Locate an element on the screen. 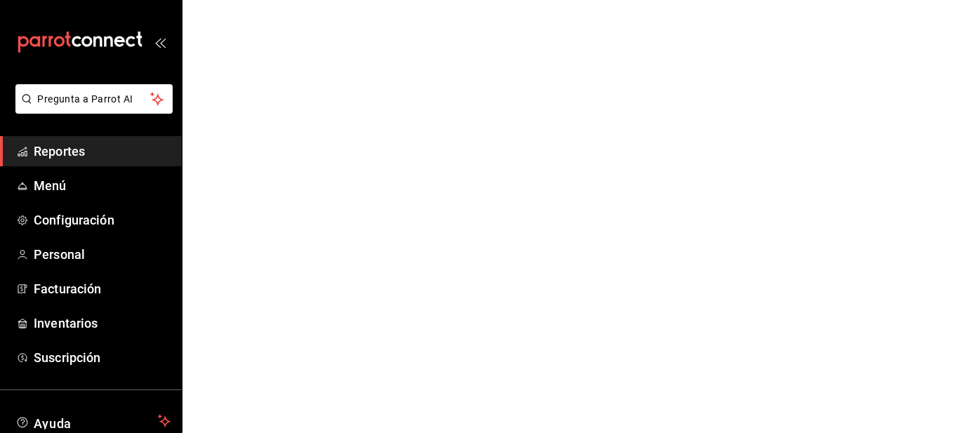  button: open_drawer_menu is located at coordinates (160, 42).